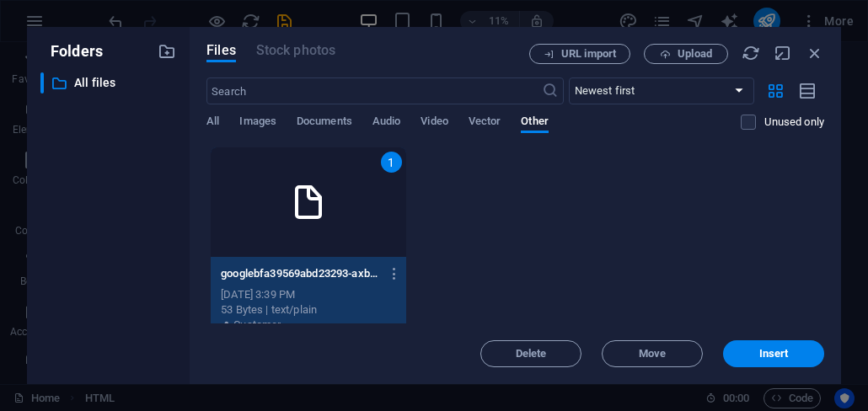 The image size is (868, 411). What do you see at coordinates (386, 123) in the screenshot?
I see `span: Audio` at bounding box center [386, 123].